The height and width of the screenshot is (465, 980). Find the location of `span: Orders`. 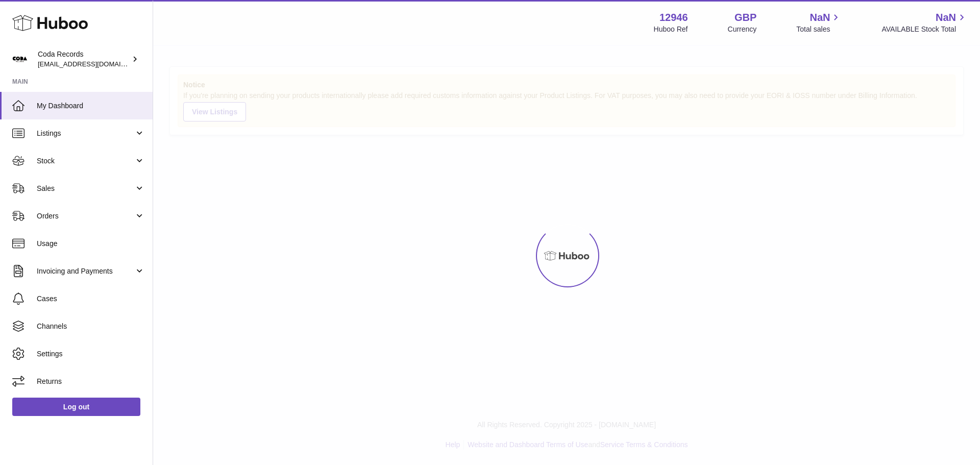

span: Orders is located at coordinates (85, 216).